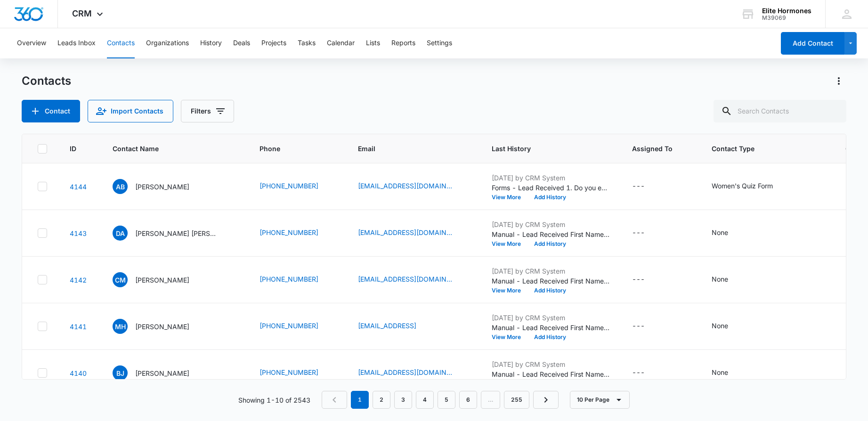 The height and width of the screenshot is (421, 868). What do you see at coordinates (787, 18) in the screenshot?
I see `div: account id` at bounding box center [787, 18].